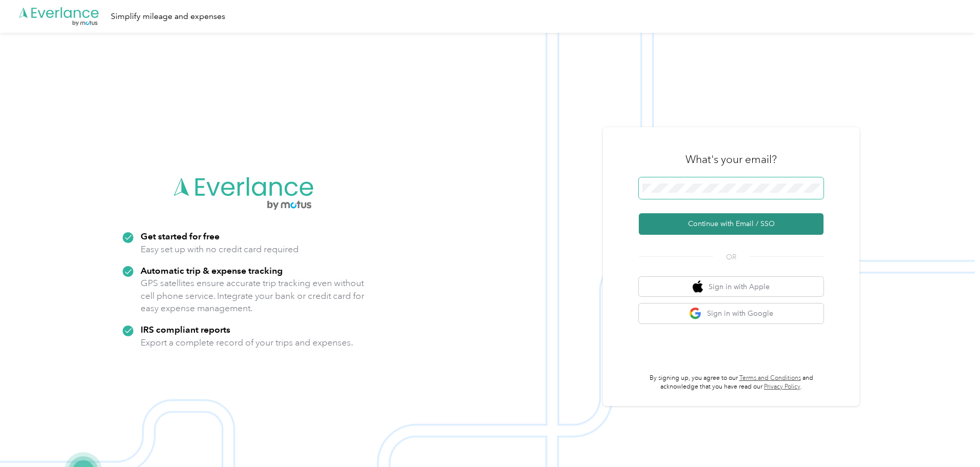 The width and height of the screenshot is (980, 467). I want to click on strong: Automatic trip & expense tracking, so click(212, 270).